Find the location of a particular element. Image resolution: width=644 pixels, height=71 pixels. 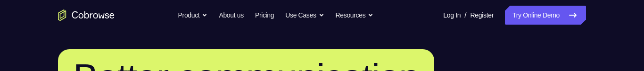

a: Log In is located at coordinates (452, 15).